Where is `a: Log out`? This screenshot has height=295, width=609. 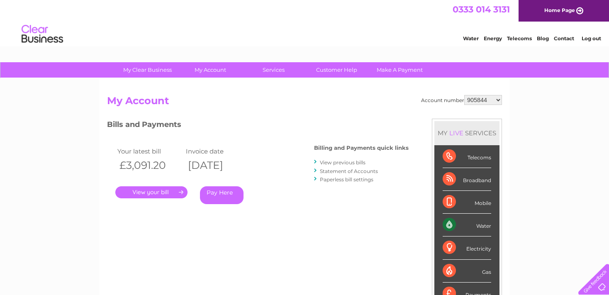
a: Log out is located at coordinates (592, 38).